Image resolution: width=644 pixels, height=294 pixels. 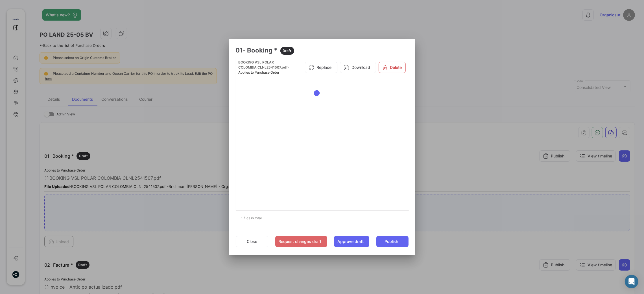 I want to click on div: 1 files in total, so click(x=322, y=218).